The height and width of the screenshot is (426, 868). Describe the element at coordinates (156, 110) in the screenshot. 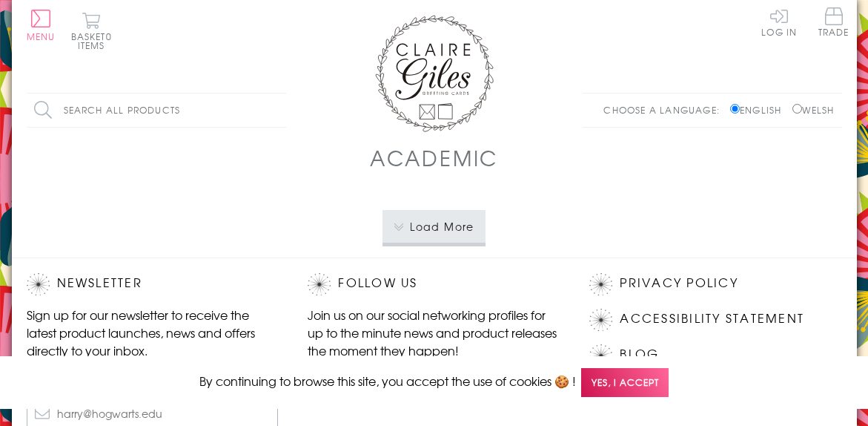

I see `input: Search all products` at that location.